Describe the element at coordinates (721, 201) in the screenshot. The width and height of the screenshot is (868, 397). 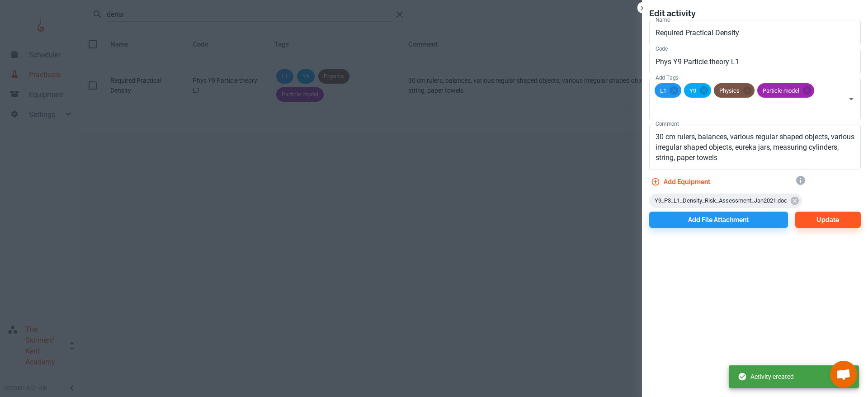
I see `span: Y9_P3_L1_Density_Risk_Assessment_Jan2021.doc` at that location.